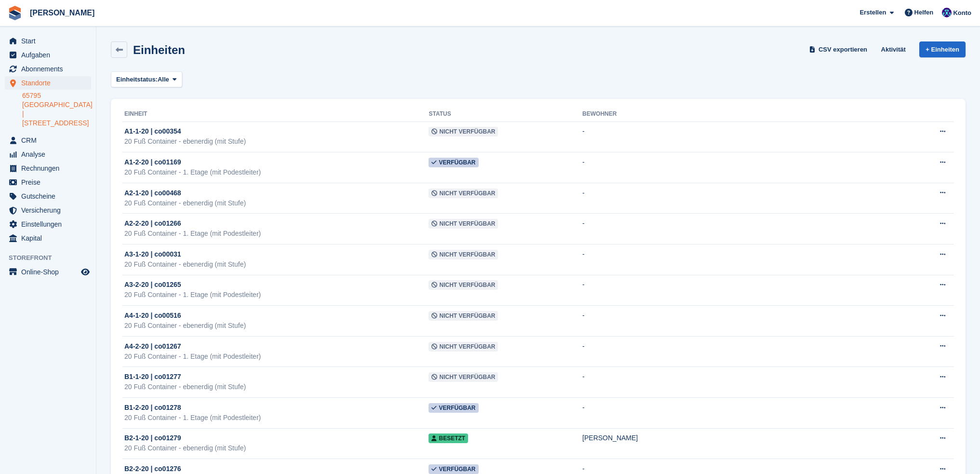 Image resolution: width=980 pixels, height=474 pixels. Describe the element at coordinates (137, 80) in the screenshot. I see `span: Einheitstatus:` at that location.